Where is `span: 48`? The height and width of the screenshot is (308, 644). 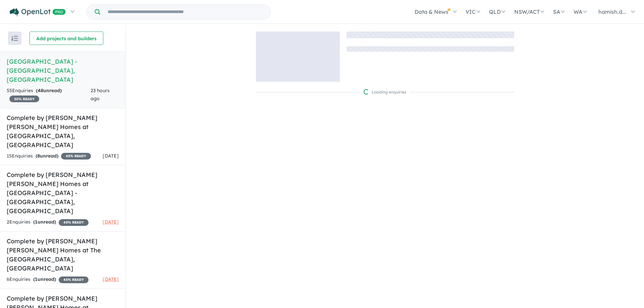
span: 48 is located at coordinates (40, 91).